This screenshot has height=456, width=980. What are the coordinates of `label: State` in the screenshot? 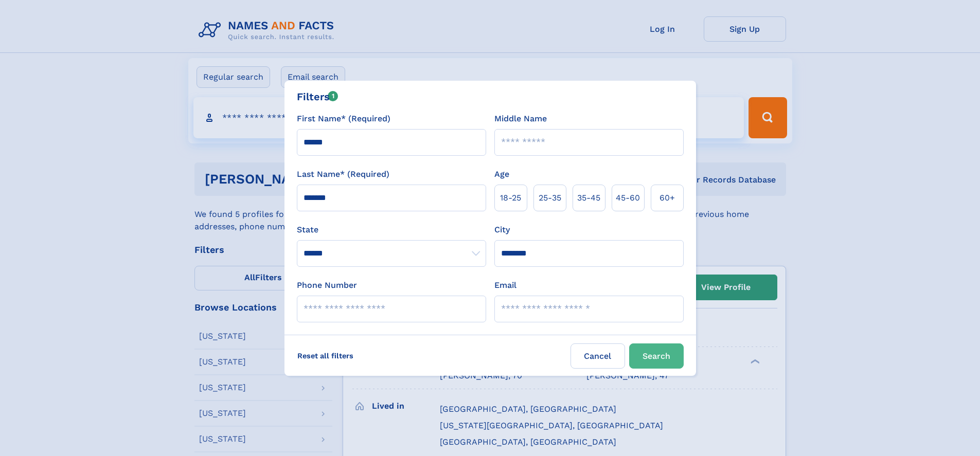 It's located at (392, 230).